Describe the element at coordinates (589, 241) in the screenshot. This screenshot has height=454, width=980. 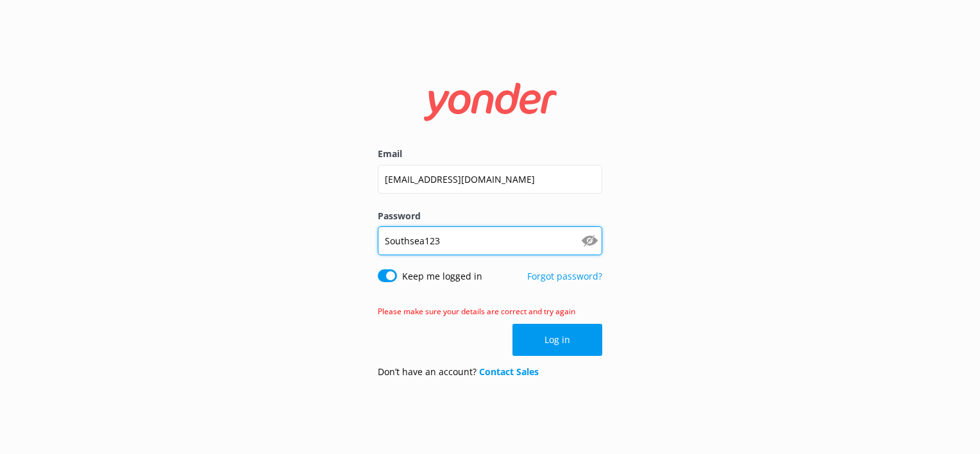
I see `button: Show password` at that location.